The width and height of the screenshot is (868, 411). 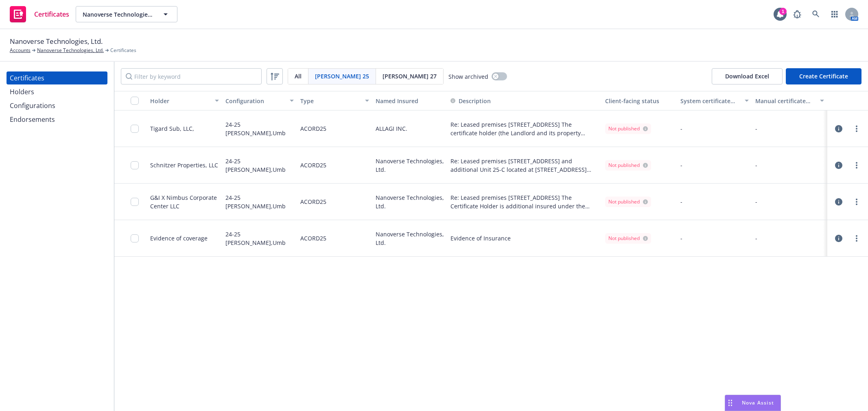 I want to click on div: Holder, so click(x=180, y=101).